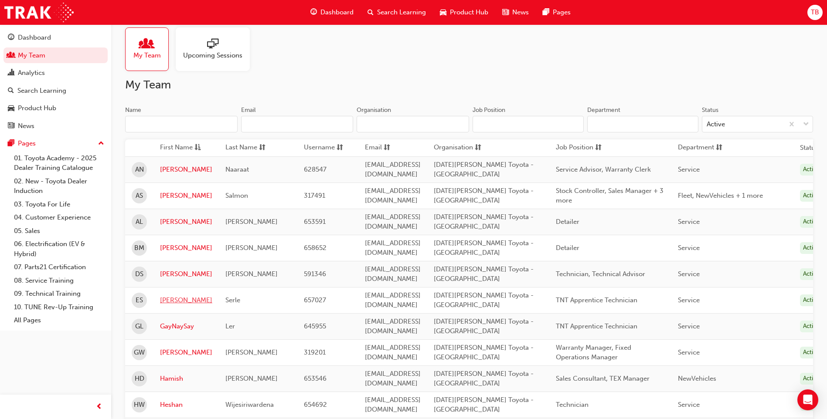 The height and width of the screenshot is (419, 827). I want to click on a: Heshan, so click(186, 405).